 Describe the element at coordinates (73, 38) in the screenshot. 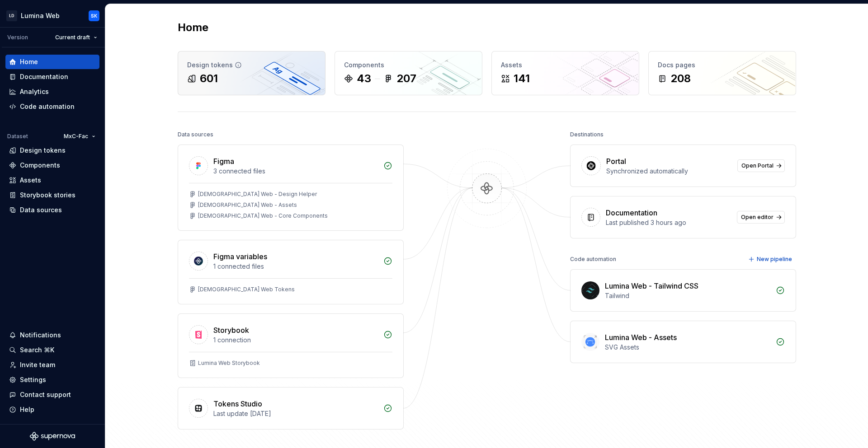

I see `span: Current draft` at that location.